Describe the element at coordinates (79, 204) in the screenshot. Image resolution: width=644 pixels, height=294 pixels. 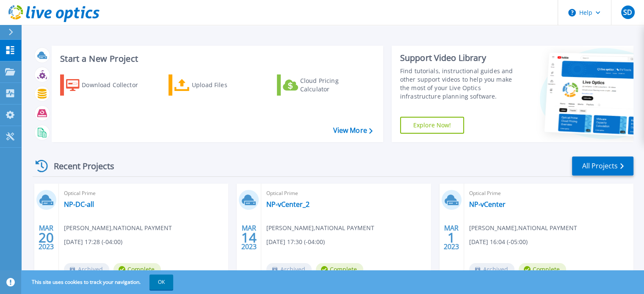
I see `a: NP-DC-all` at that location.